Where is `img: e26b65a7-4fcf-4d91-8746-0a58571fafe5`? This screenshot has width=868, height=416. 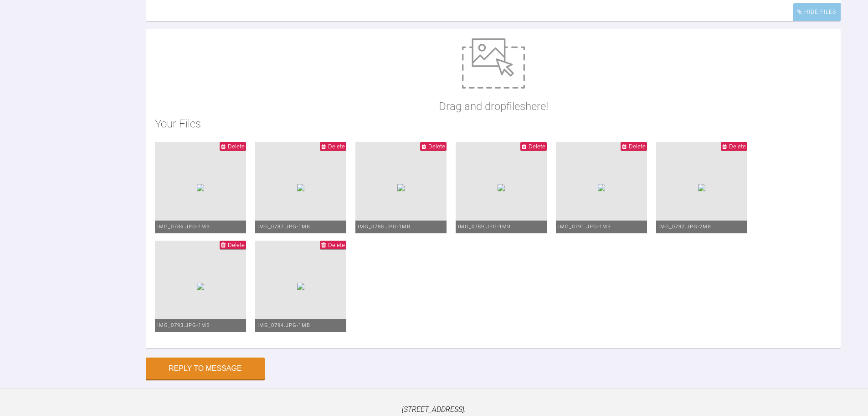 img: e26b65a7-4fcf-4d91-8746-0a58571fafe5 is located at coordinates (200, 286).